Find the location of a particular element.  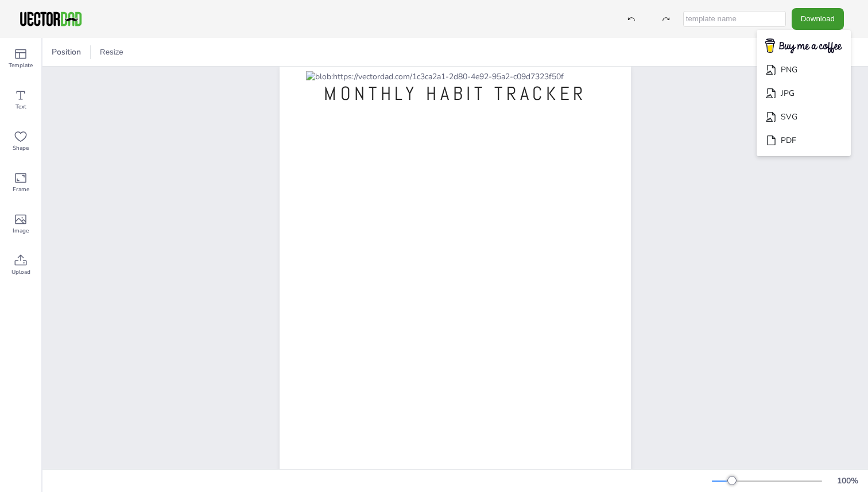

span: Text is located at coordinates (21, 107).